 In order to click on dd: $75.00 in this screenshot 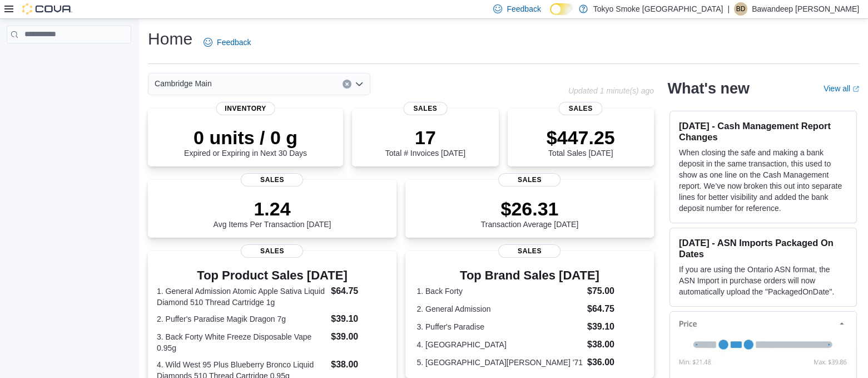, I will do `click(615, 291)`.